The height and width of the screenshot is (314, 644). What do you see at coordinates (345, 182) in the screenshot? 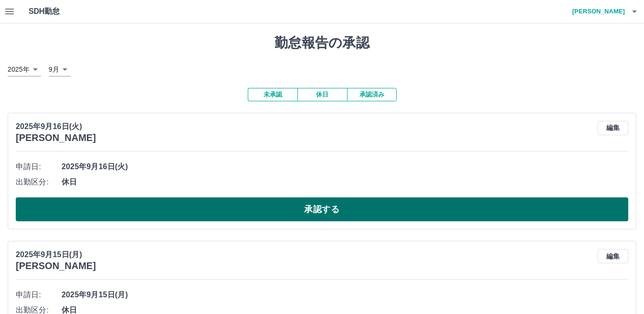
I see `span: 休日` at bounding box center [345, 182].